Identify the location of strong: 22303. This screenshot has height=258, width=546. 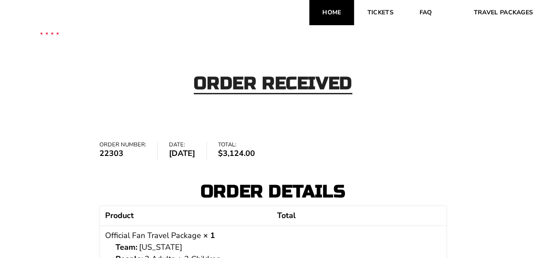
(123, 153).